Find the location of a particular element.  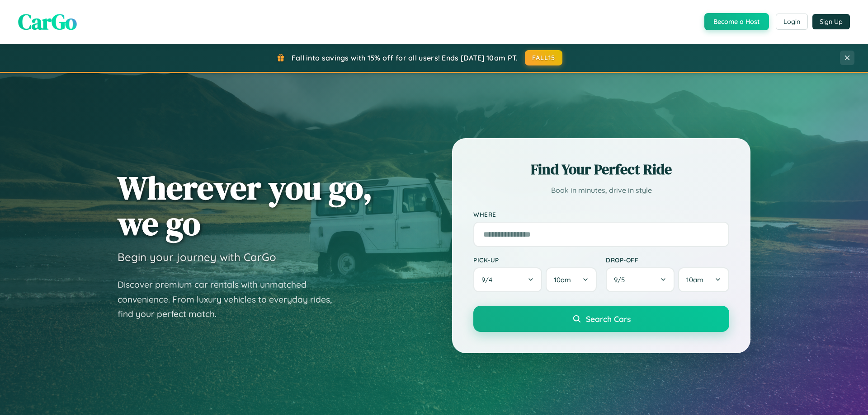

p: Discover premium car rentals with unmatched convenience. From luxury vehicles to everyday rides, ... is located at coordinates (230, 300).